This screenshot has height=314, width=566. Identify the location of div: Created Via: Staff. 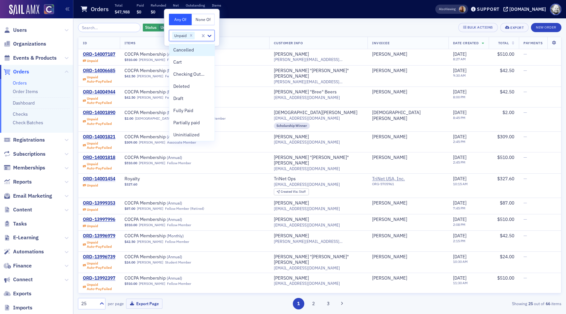
(291, 192).